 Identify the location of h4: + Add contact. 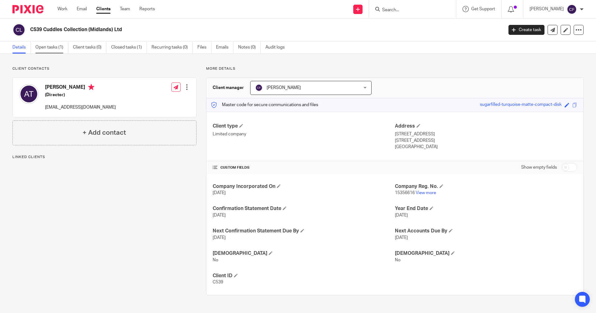
(104, 132).